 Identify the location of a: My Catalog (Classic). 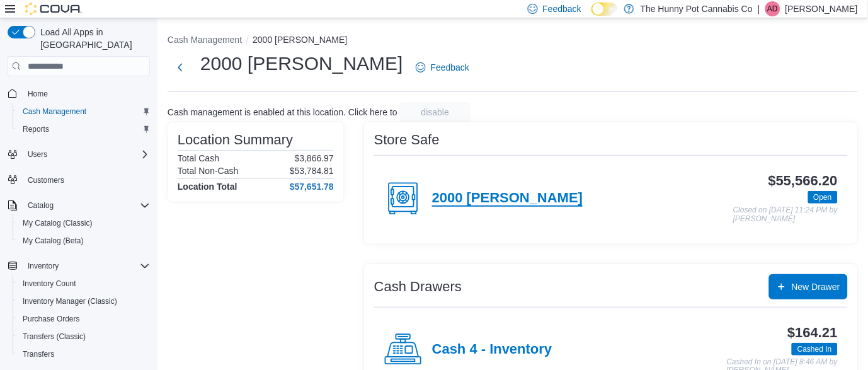
(57, 223).